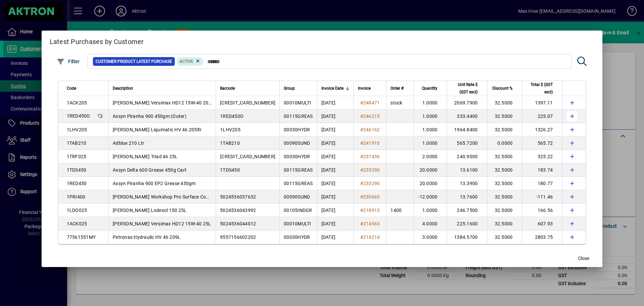  Describe the element at coordinates (371, 129) in the screenshot. I see `span: 246162` at that location.